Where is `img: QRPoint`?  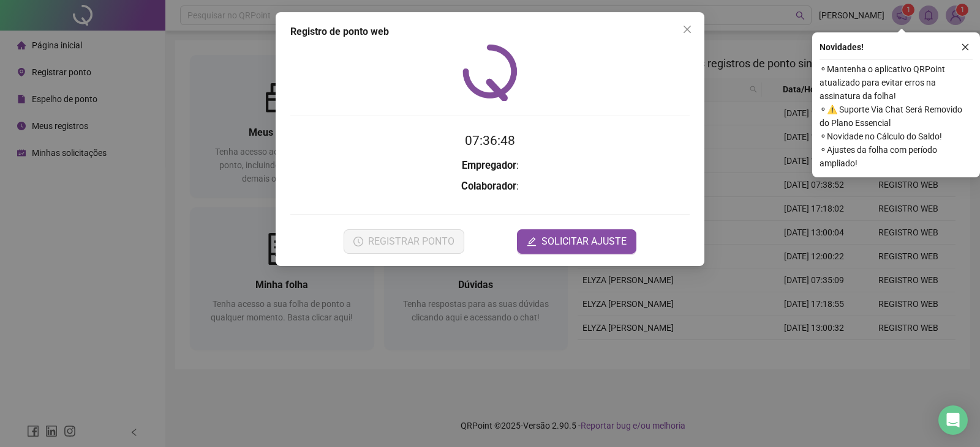
img: QRPoint is located at coordinates (490, 72).